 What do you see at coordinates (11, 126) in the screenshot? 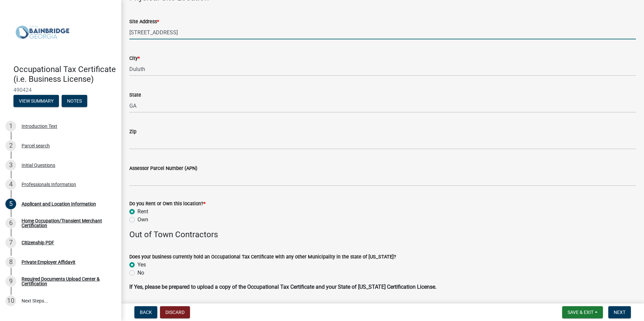
I see `div: 1` at bounding box center [11, 126].